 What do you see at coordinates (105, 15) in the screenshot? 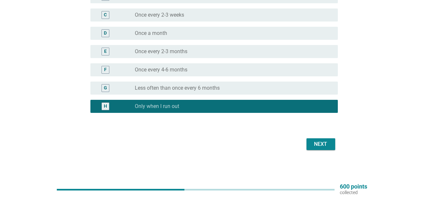
I see `div: C` at bounding box center [105, 15].